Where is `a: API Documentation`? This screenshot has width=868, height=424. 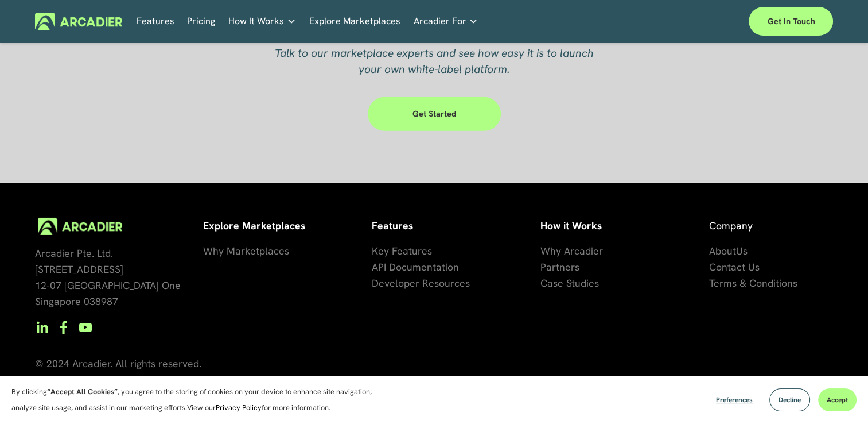
a: API Documentation is located at coordinates (415, 267).